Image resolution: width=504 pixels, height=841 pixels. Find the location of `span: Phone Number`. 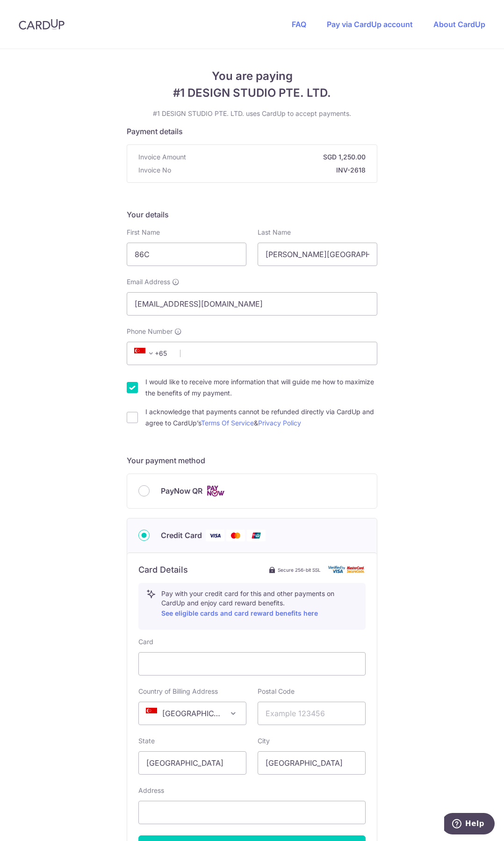

span: Phone Number is located at coordinates (150, 331).